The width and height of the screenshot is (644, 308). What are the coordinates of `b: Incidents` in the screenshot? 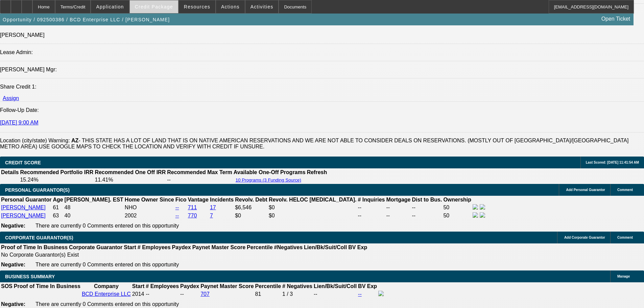 It's located at (222, 199).